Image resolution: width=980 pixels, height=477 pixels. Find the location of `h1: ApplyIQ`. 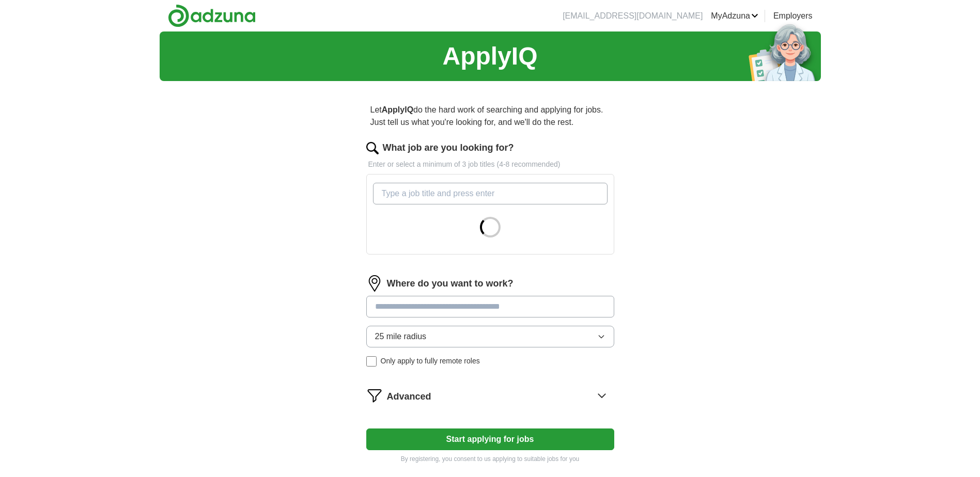

h1: ApplyIQ is located at coordinates (490, 56).